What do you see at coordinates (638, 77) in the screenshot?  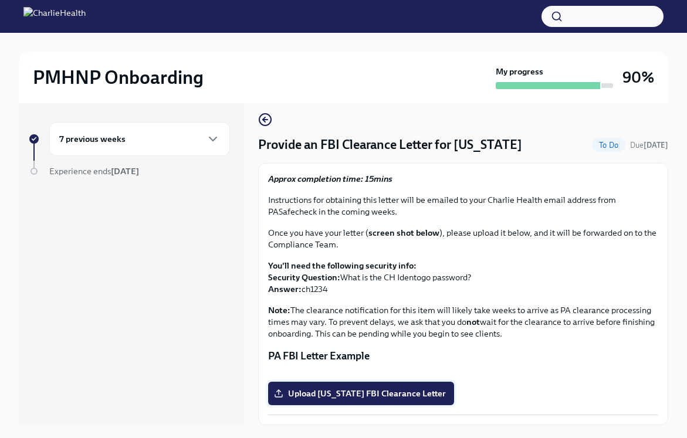 I see `h3: 90%` at bounding box center [638, 77].